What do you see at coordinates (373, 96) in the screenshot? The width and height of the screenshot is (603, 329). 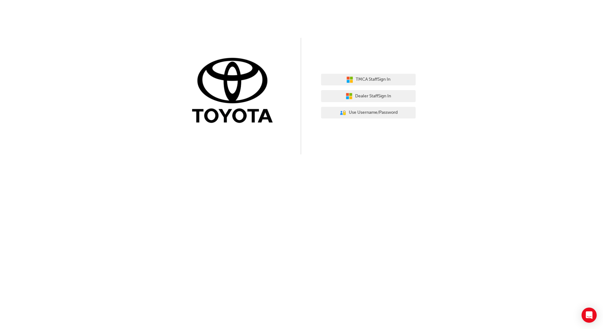 I see `span: Dealer Staff Sign In` at bounding box center [373, 96].